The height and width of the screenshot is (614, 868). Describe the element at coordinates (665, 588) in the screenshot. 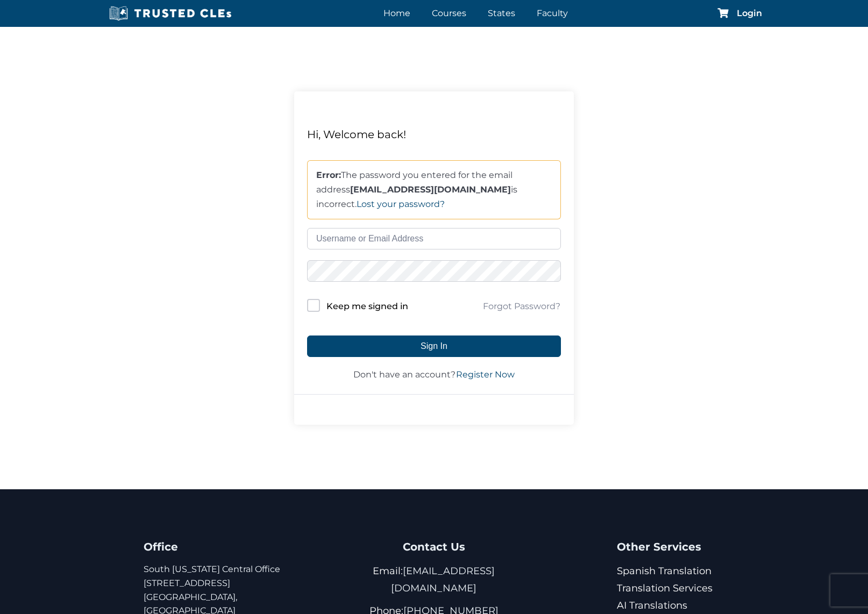

I see `a: Translation Services` at that location.